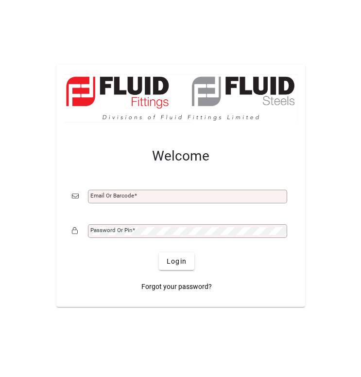  What do you see at coordinates (177, 261) in the screenshot?
I see `button: Login` at bounding box center [177, 261].